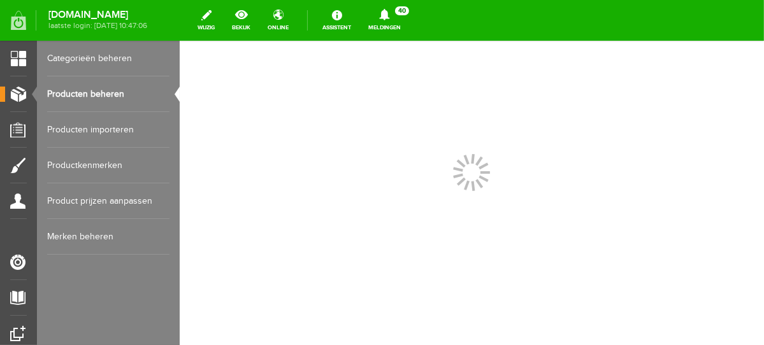  I want to click on a: bekijk, so click(241, 20).